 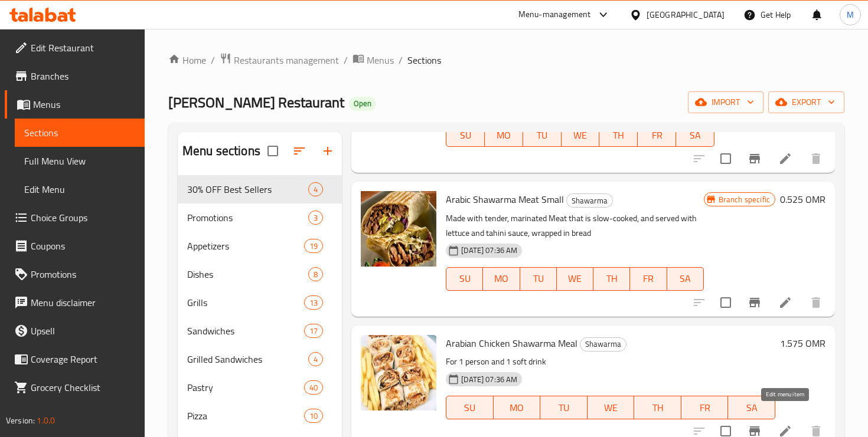 I want to click on a: Home, so click(x=187, y=60).